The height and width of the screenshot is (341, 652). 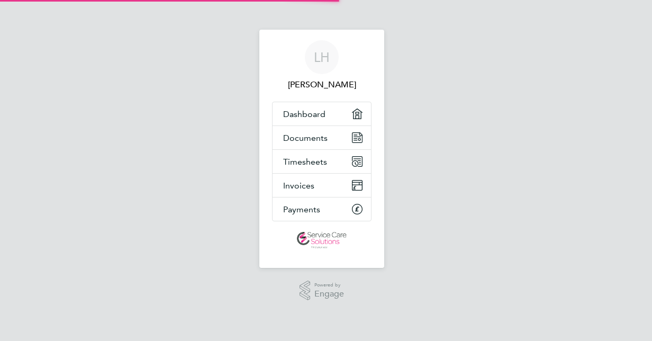 What do you see at coordinates (322, 291) in the screenshot?
I see `a: Powered byEngage` at bounding box center [322, 291].